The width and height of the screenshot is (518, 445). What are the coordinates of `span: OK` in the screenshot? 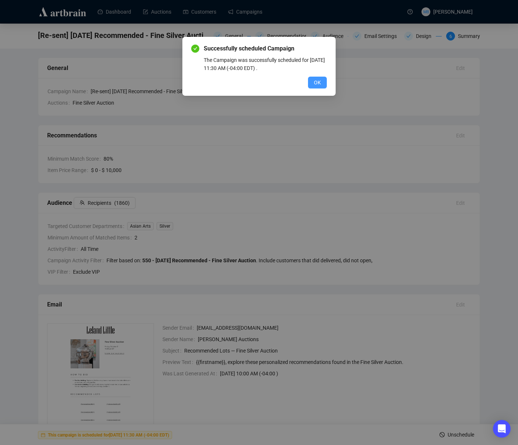 It's located at (317, 82).